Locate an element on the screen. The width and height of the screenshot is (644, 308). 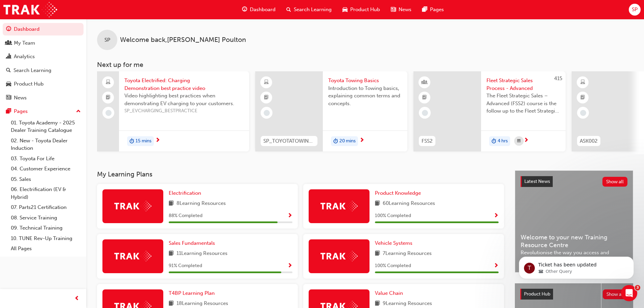
span: laptop-icon is located at coordinates (108, 82).